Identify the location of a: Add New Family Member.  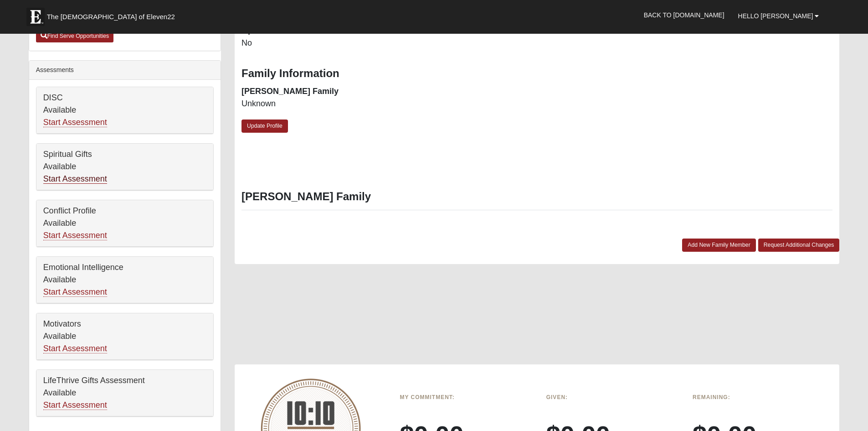
(719, 245).